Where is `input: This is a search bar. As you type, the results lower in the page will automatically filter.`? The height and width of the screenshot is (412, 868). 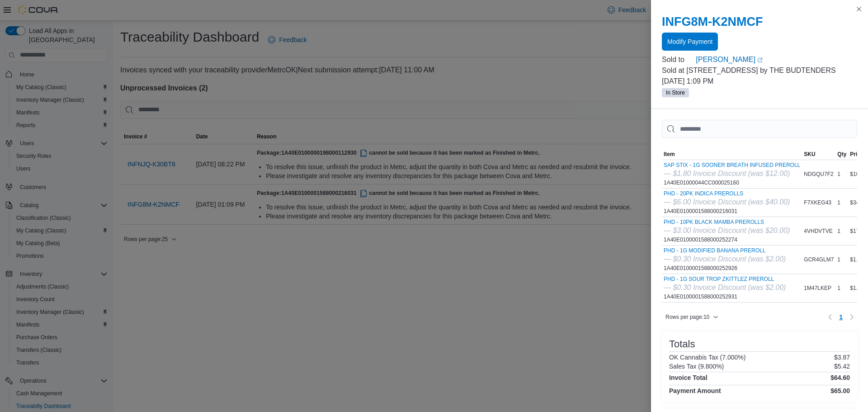 input: This is a search bar. As you type, the results lower in the page will automatically filter. is located at coordinates (760, 129).